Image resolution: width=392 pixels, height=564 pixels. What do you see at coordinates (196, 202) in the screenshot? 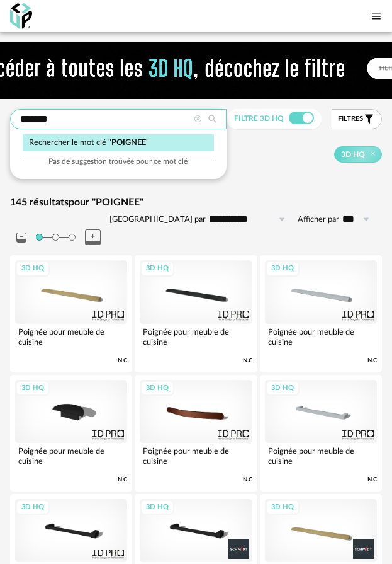
I see `div: 145 résultats` at bounding box center [196, 202].